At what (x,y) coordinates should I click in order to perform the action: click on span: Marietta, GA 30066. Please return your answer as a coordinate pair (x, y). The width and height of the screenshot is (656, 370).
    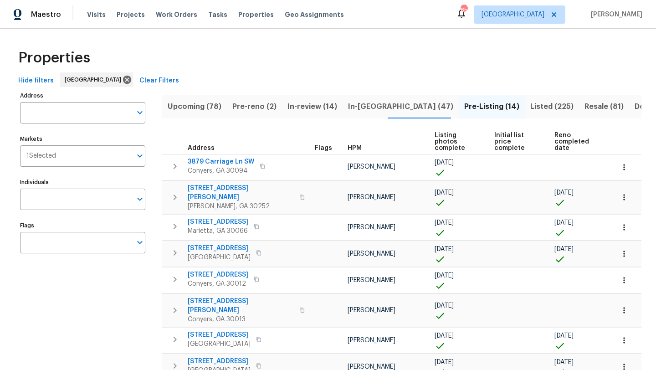
    Looking at the image, I should click on (218, 231).